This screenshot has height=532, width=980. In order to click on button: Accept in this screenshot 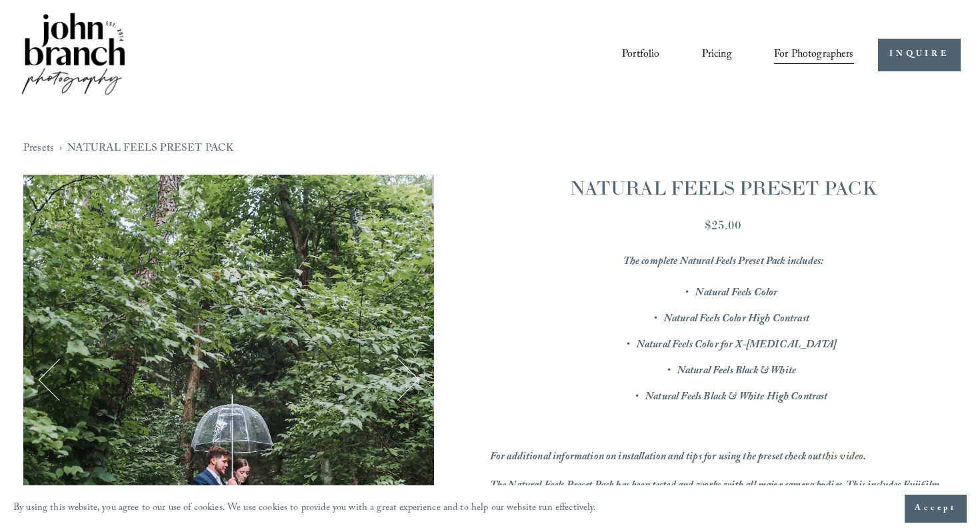, I will do `click(935, 508)`.